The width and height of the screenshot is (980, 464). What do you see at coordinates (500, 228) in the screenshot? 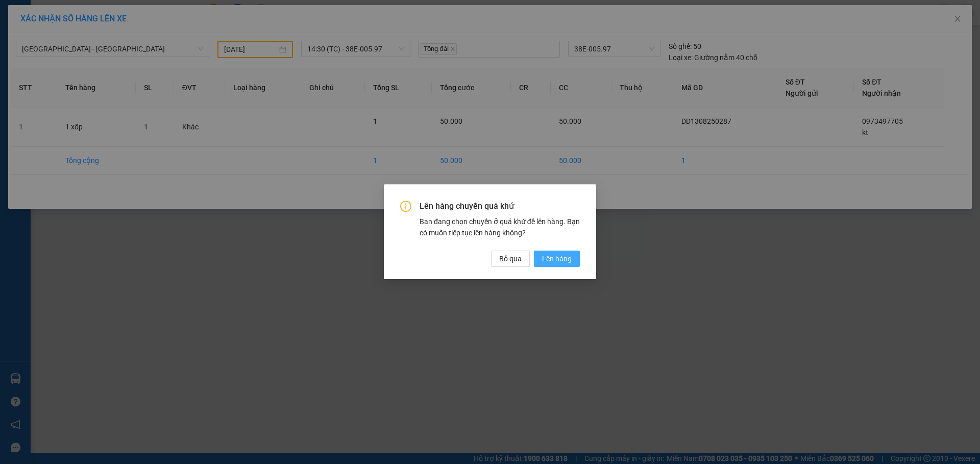
I see `div: Bạn đang chọn chuyến ở quá khứ để lên hàng. Bạn có muốn tiếp tục lên hàng không?` at bounding box center [500, 228].